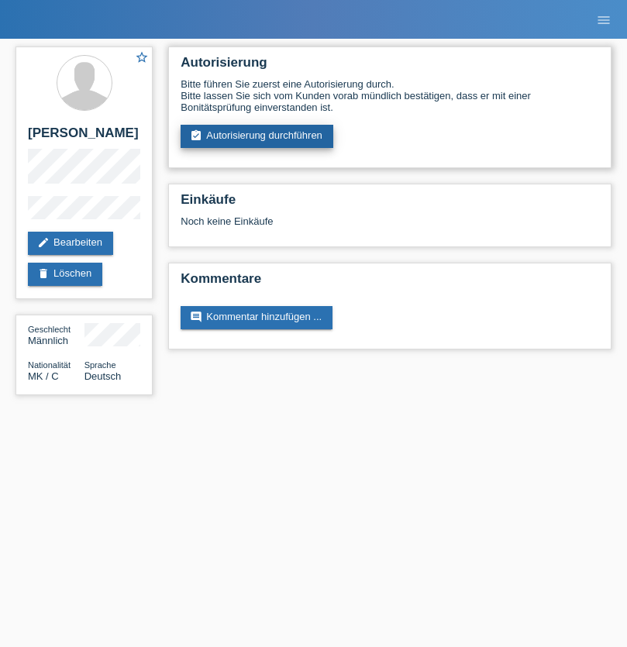 This screenshot has height=647, width=627. I want to click on div: Noch keine Einkäufe, so click(390, 227).